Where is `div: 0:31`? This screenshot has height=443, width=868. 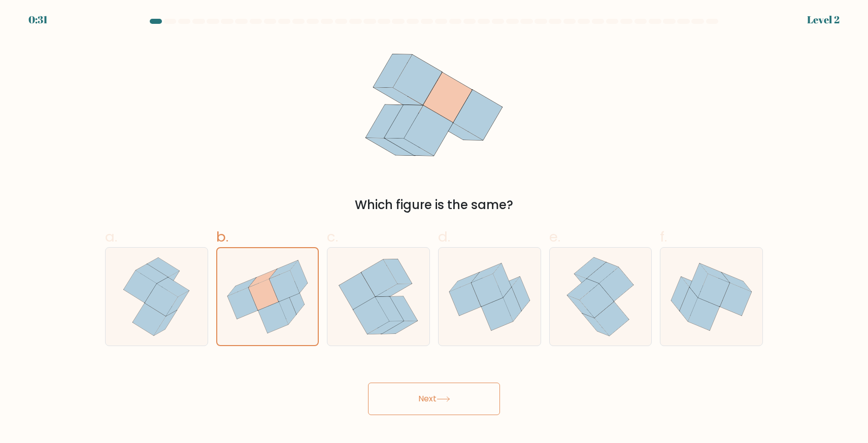
div: 0:31 is located at coordinates (38, 20).